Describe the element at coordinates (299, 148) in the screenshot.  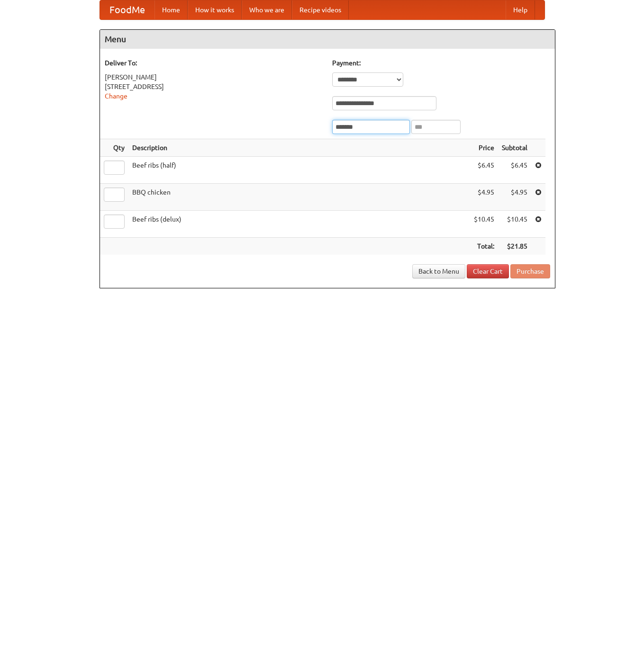
I see `th: Description` at that location.